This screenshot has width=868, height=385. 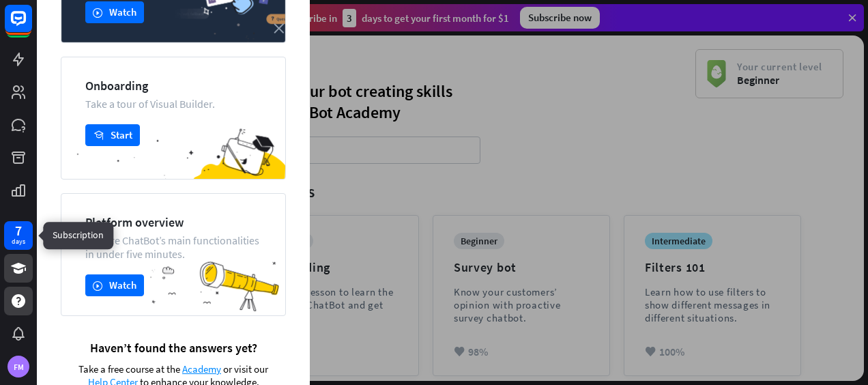 I want to click on div: 7, so click(x=18, y=231).